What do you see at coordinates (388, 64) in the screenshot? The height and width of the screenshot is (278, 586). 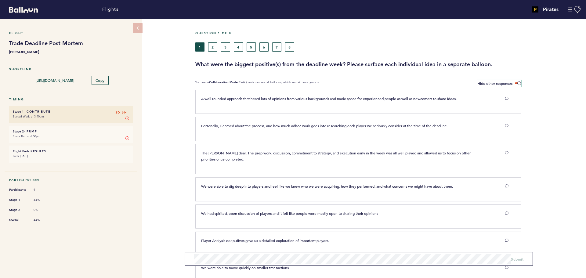 I see `h3: What were the biggest positive(s) from the deadline week? Please surface each individual idea in ...` at bounding box center [388, 64].